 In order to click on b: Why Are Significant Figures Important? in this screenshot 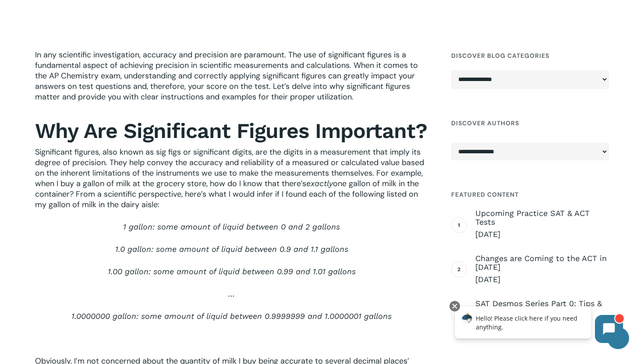, I will do `click(231, 130)`.